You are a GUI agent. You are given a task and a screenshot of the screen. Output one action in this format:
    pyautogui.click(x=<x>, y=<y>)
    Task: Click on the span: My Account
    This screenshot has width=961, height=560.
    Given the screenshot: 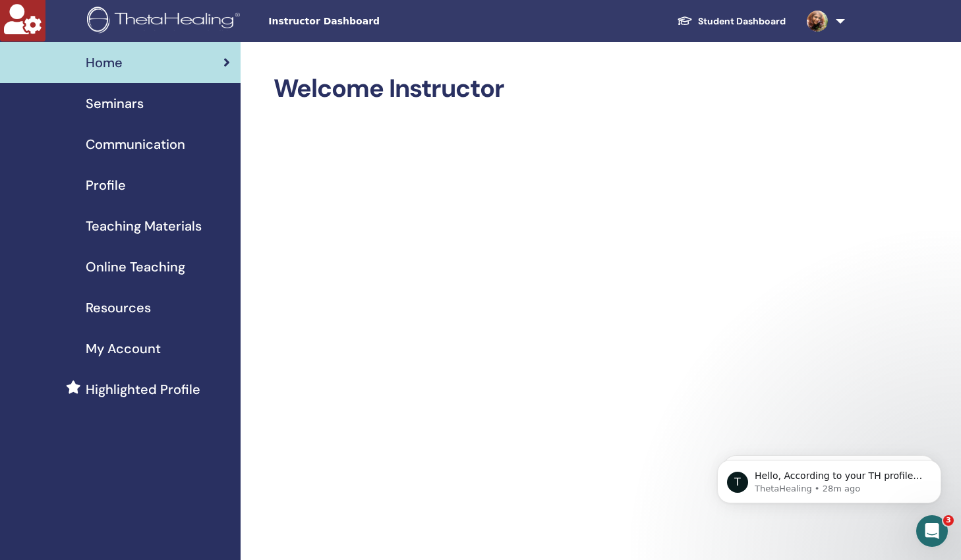 What is the action you would take?
    pyautogui.click(x=123, y=348)
    